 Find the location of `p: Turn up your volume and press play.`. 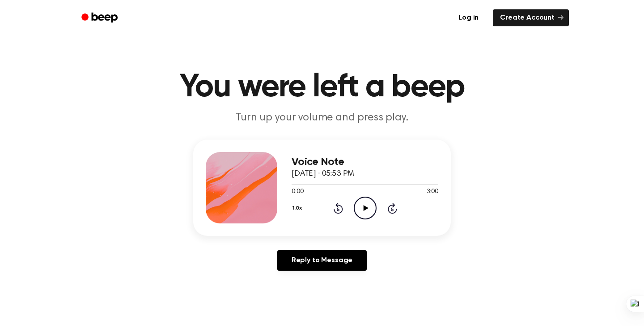

p: Turn up your volume and press play. is located at coordinates (322, 118).